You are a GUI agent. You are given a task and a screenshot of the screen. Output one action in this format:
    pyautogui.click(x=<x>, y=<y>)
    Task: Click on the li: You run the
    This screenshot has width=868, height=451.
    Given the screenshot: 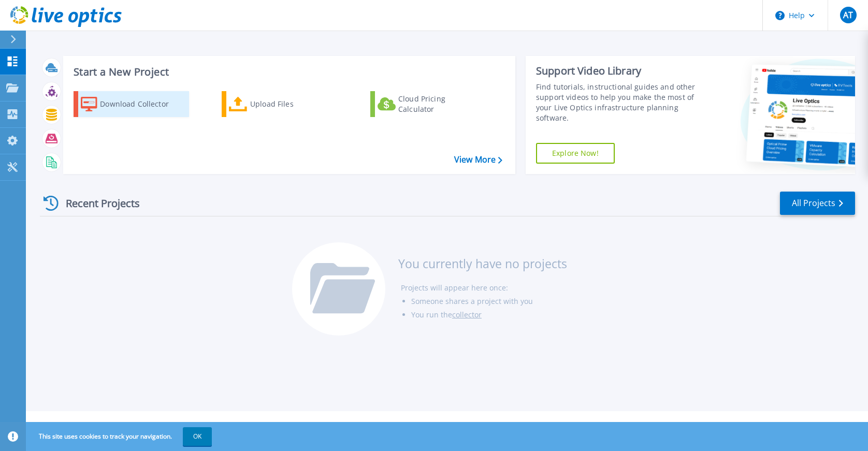 What is the action you would take?
    pyautogui.click(x=489, y=315)
    